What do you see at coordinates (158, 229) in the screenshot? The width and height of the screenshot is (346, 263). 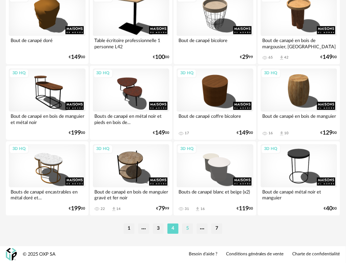 I see `li: 3` at bounding box center [158, 229].